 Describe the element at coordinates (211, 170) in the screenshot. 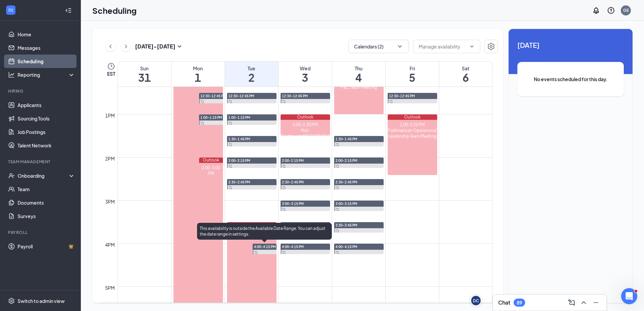

I see `div: 2:00-3:00 PM` at that location.